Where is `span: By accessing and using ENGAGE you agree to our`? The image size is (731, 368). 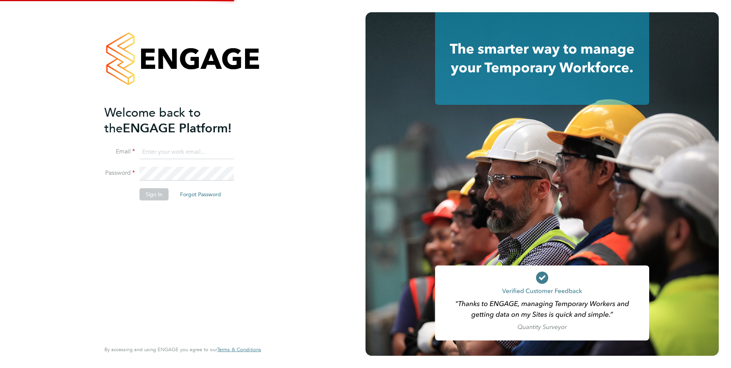
span: By accessing and using ENGAGE you agree to our is located at coordinates (183, 349).